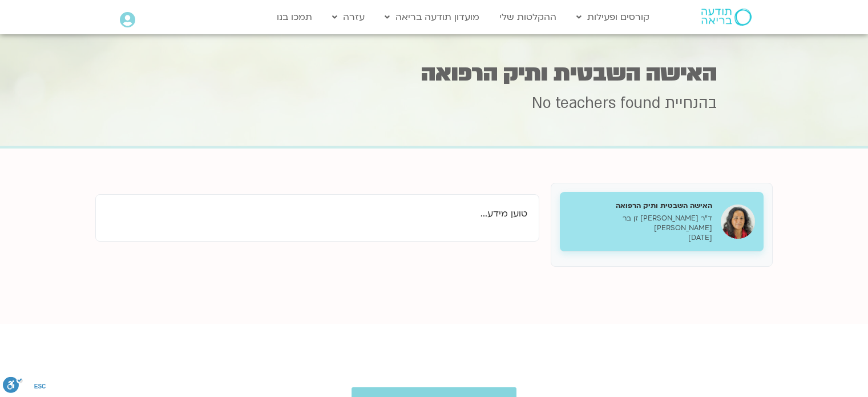 The image size is (868, 397). I want to click on span: No teachers found, so click(596, 103).